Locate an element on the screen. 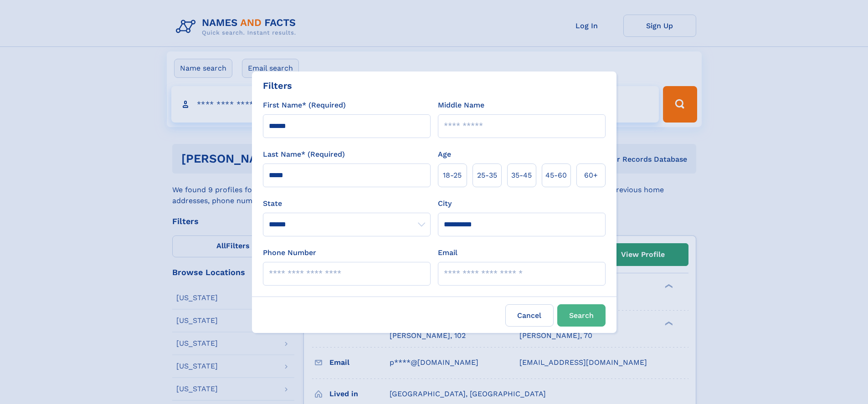 The image size is (868, 404). label: Last Name* (Required) is located at coordinates (304, 155).